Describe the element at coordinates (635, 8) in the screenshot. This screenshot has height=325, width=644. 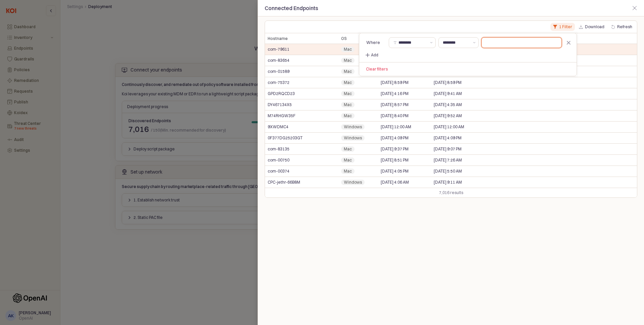
I see `button: Close` at that location.